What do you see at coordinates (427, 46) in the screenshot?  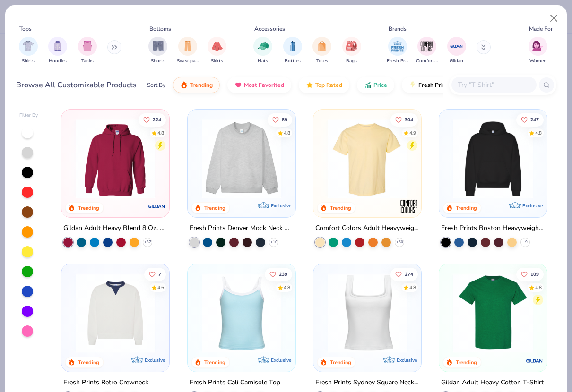 I see `img: Comfort Colors Image` at bounding box center [427, 46].